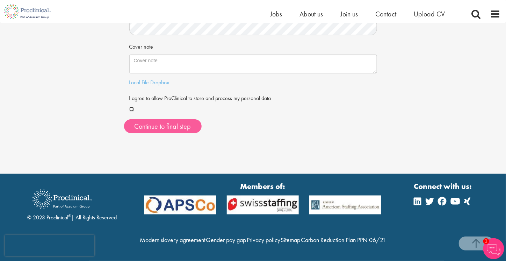 The height and width of the screenshot is (261, 506). I want to click on a: Local File, so click(139, 82).